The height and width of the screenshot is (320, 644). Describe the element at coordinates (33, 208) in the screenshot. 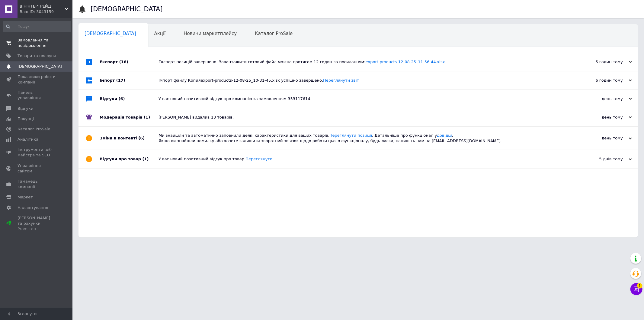

I see `span: Налаштування` at that location.